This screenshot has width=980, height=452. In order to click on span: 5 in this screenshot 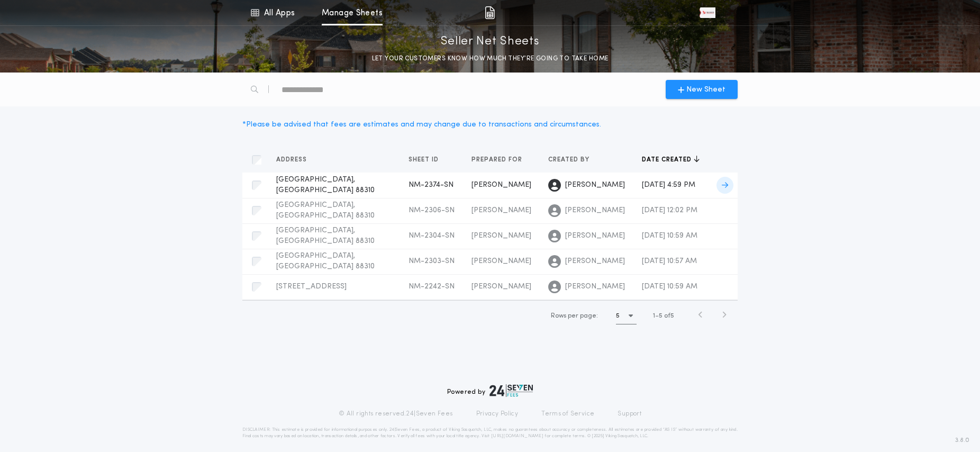, I will do `click(660, 316)`.